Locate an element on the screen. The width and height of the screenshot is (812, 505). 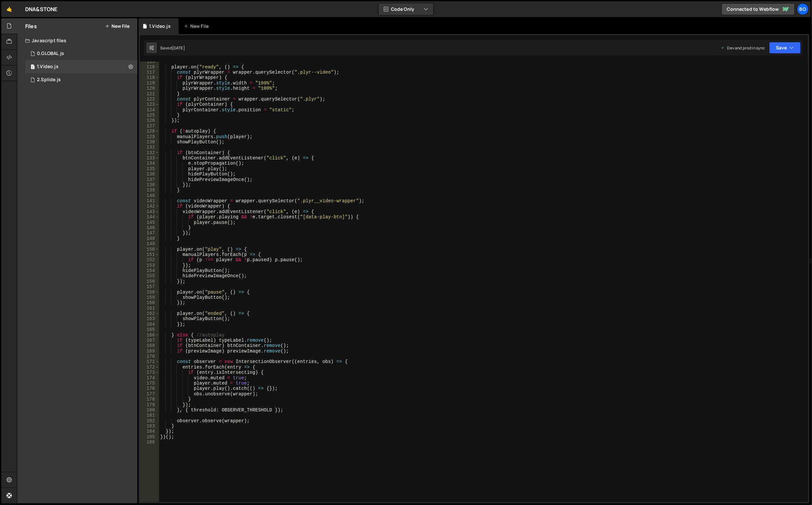
div: 150 is located at coordinates (149, 250).